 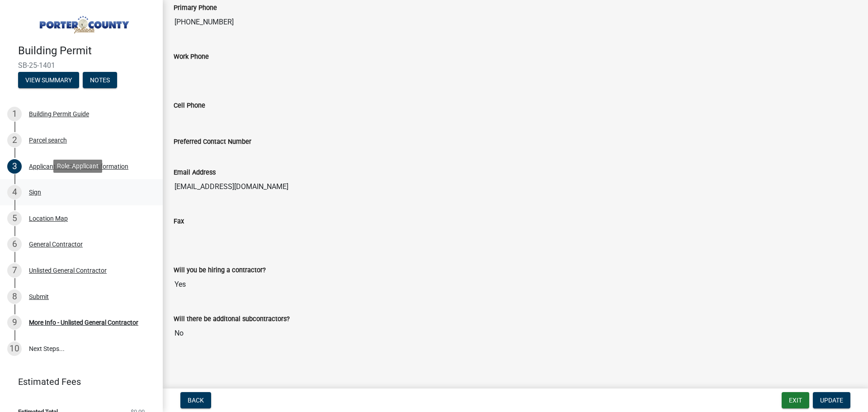 I want to click on label: Preferred Contact Number, so click(x=212, y=142).